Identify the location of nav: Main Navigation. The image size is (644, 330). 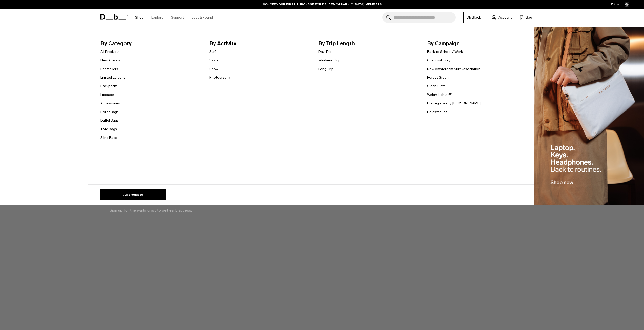
(174, 17).